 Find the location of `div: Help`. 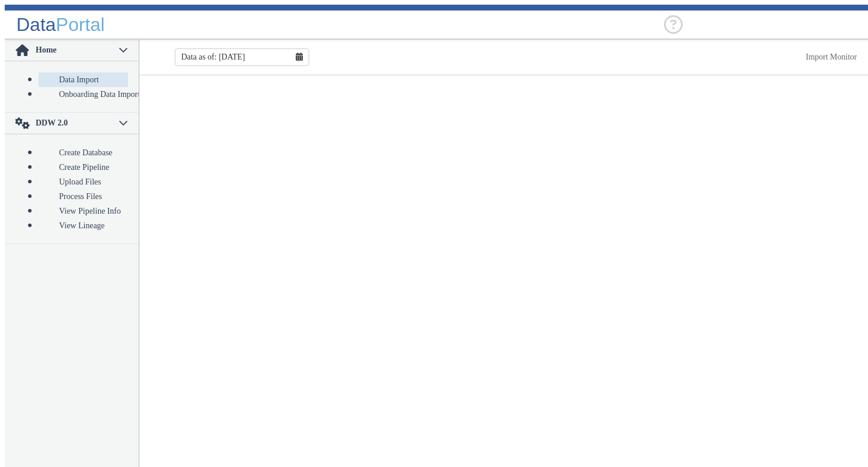

div: Help is located at coordinates (673, 25).